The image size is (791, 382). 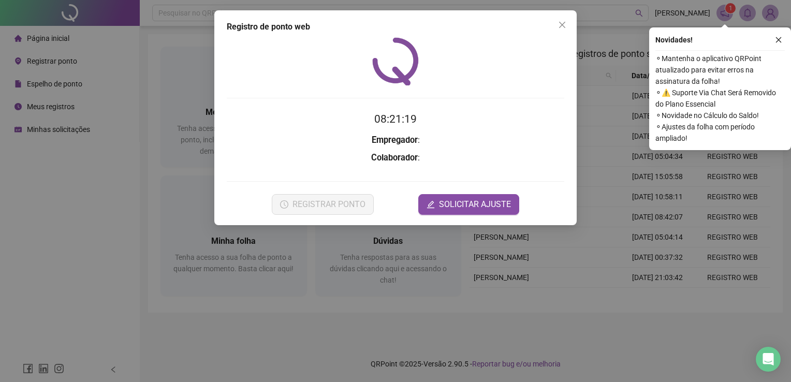 What do you see at coordinates (720, 115) in the screenshot?
I see `span: ⚬ Novidade no Cálculo do Saldo!` at bounding box center [720, 115].